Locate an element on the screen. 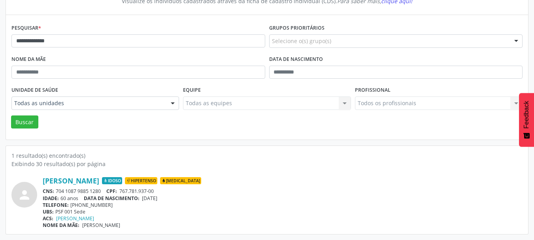 This screenshot has height=240, width=534. span: Hipertenso is located at coordinates (141, 181).